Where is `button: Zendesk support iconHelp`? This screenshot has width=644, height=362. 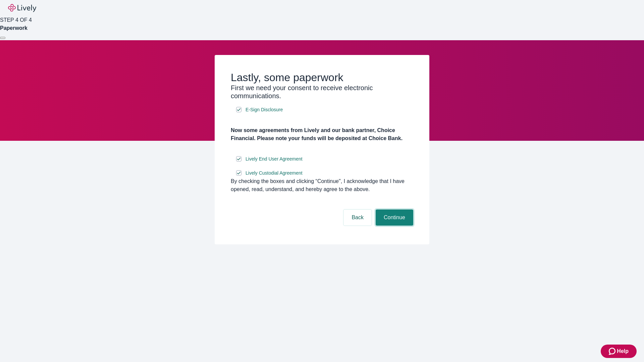
button: Zendesk support iconHelp is located at coordinates (618, 351).